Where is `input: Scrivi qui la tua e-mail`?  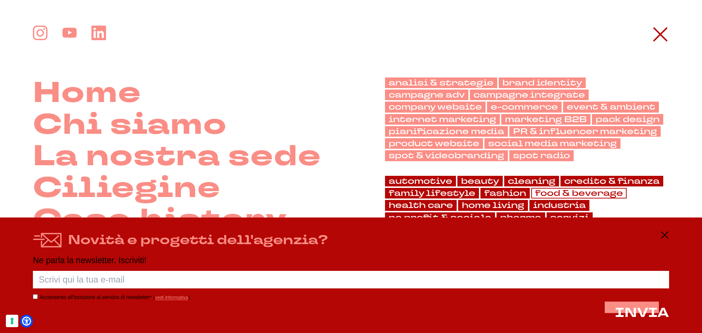
input: Scrivi qui la tua e-mail is located at coordinates (351, 280).